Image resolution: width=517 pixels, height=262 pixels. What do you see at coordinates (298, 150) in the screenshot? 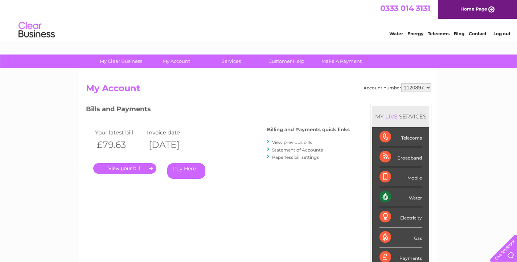
I see `a: Statement of Accounts` at bounding box center [298, 150].